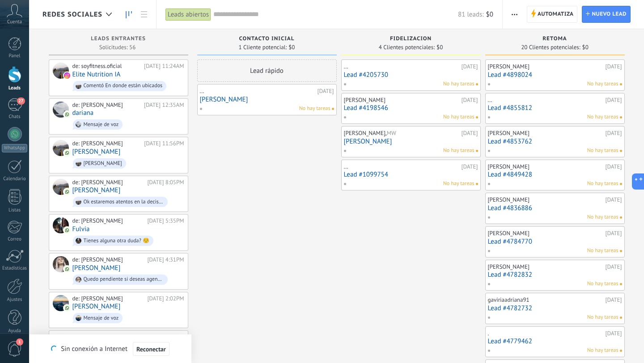 This screenshot has height=363, width=644. Describe the element at coordinates (515, 15) in the screenshot. I see `button: Más` at that location.